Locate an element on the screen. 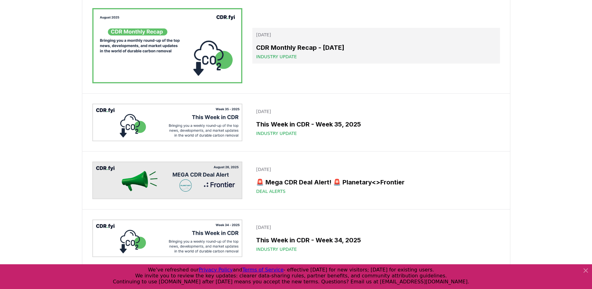 This screenshot has width=592, height=289. span: Deal Alerts is located at coordinates (271, 191).